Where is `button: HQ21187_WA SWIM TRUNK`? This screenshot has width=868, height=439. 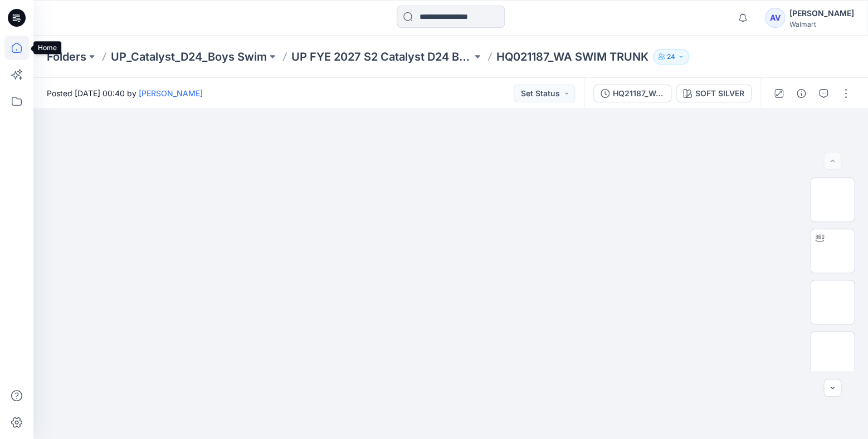 button: HQ21187_WA SWIM TRUNK is located at coordinates (632, 94).